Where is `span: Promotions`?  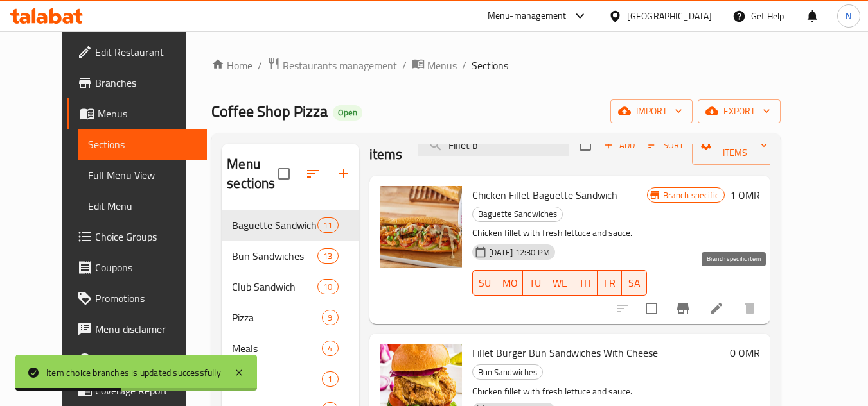
span: Promotions is located at coordinates (146, 299).